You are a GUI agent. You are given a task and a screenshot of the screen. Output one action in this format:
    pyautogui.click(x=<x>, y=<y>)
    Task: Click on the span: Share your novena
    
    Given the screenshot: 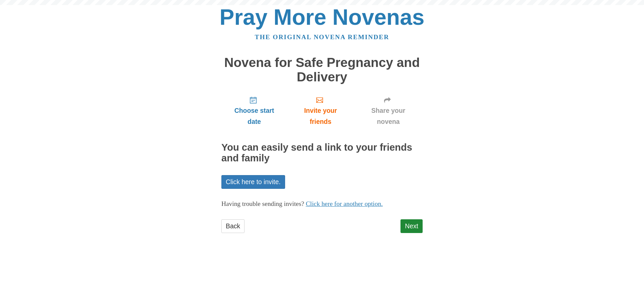 What is the action you would take?
    pyautogui.click(x=388, y=117)
    